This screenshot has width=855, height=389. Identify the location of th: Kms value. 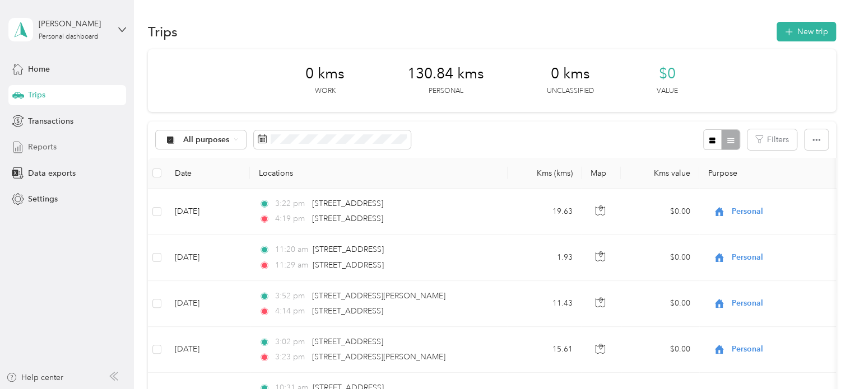
(660, 173).